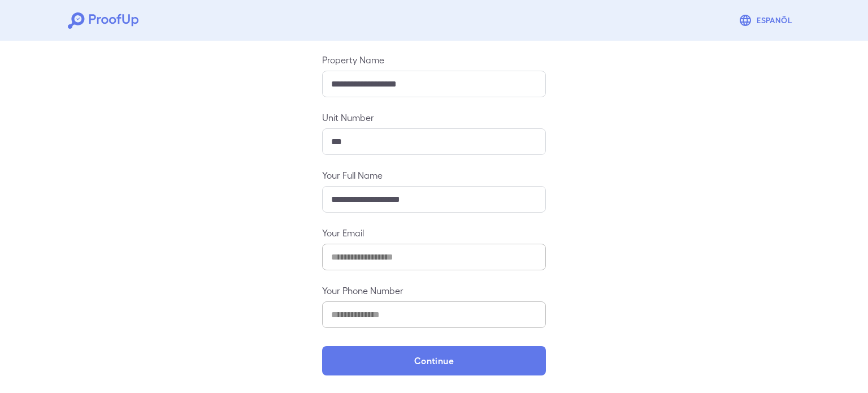  I want to click on button: Continue, so click(434, 361).